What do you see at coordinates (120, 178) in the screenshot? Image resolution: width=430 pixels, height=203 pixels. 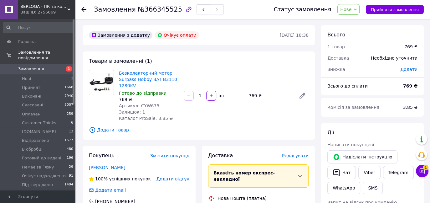 I see `div: успішних покупок` at bounding box center [120, 178].